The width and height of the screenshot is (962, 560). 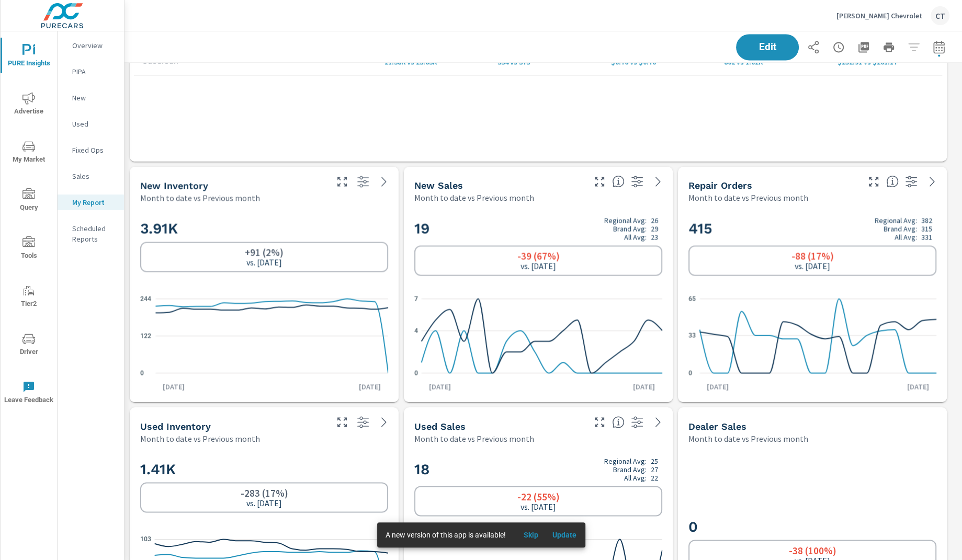 What do you see at coordinates (927, 237) in the screenshot?
I see `p: 331` at bounding box center [927, 237].